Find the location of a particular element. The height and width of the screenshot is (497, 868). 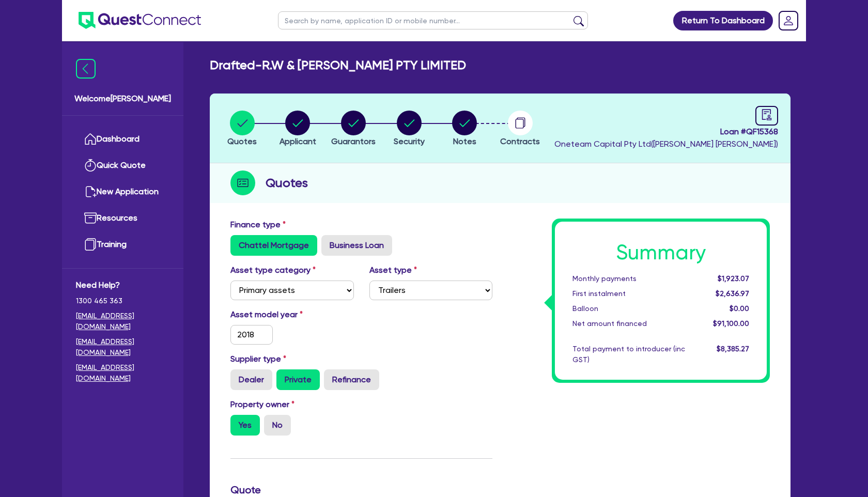

label: Private is located at coordinates (298, 380).